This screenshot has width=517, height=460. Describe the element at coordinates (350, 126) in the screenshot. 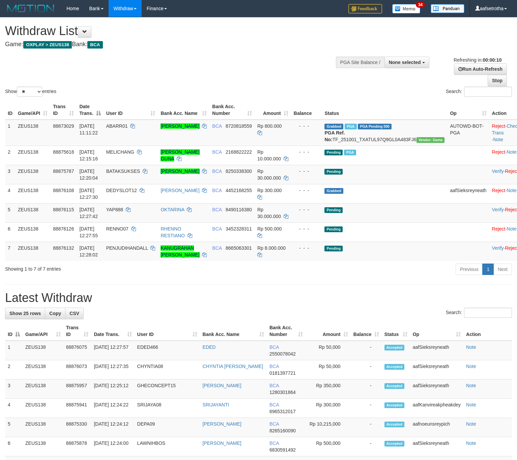

I see `span: Marked by aafnoeunsreypich` at that location.